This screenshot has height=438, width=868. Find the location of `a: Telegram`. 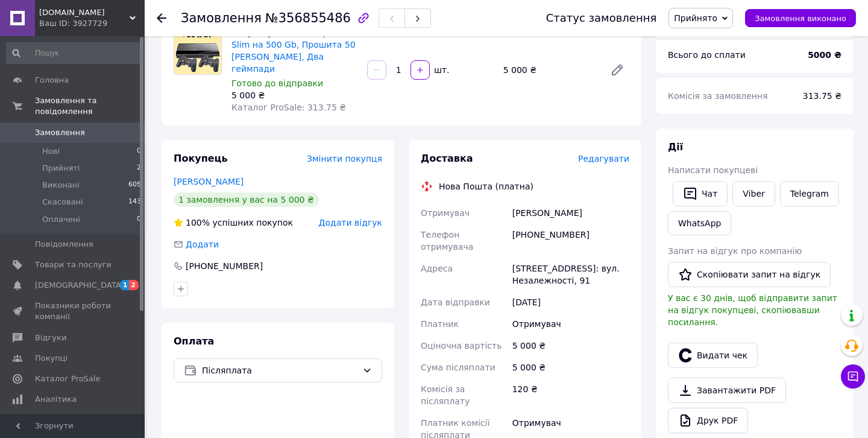

a: Telegram is located at coordinates (810, 194).